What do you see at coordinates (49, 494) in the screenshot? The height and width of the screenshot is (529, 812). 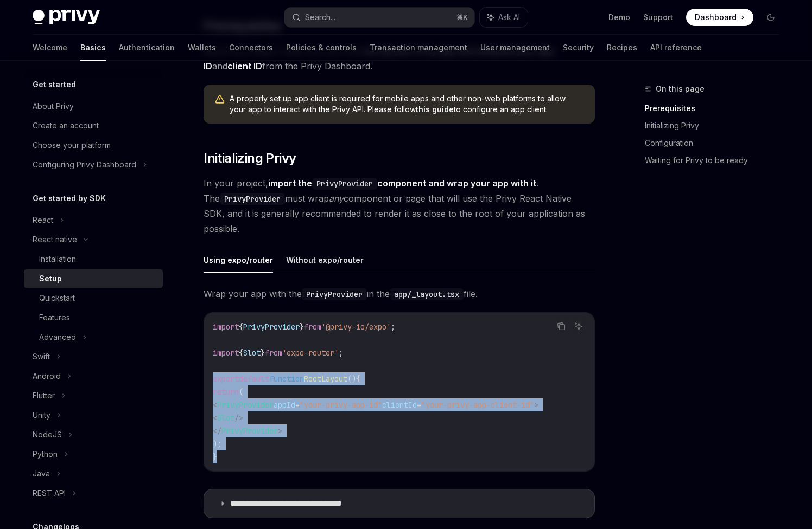 I see `div: REST API` at bounding box center [49, 494].